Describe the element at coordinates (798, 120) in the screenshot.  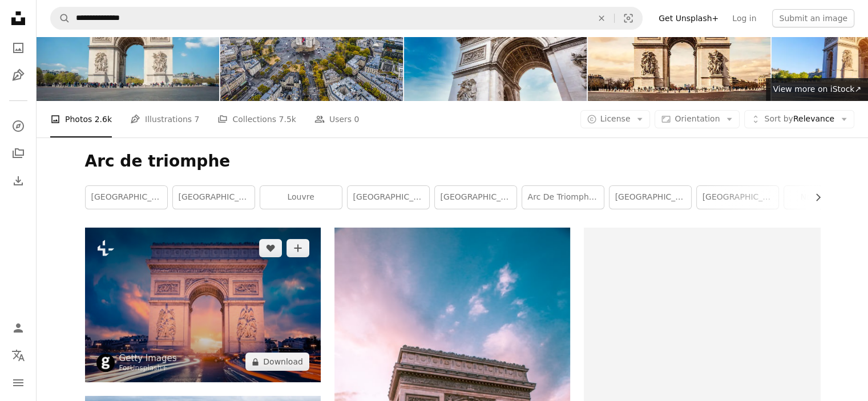
I see `button: Sort byRelevance` at that location.